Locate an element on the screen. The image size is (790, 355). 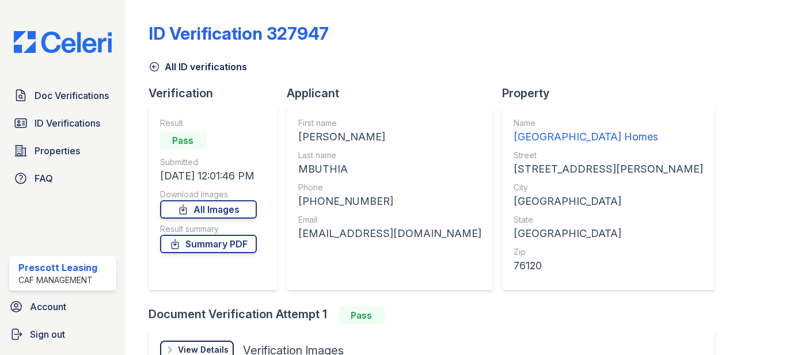
a: All ID verifications is located at coordinates (198, 67).